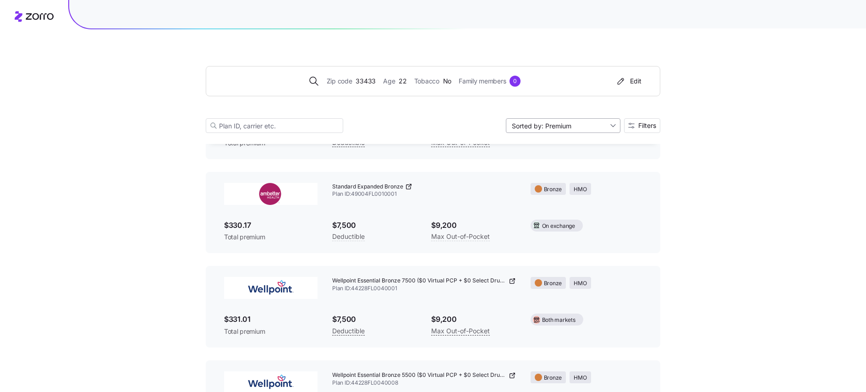 The height and width of the screenshot is (392, 866). Describe the element at coordinates (482, 81) in the screenshot. I see `span: Family members` at that location.